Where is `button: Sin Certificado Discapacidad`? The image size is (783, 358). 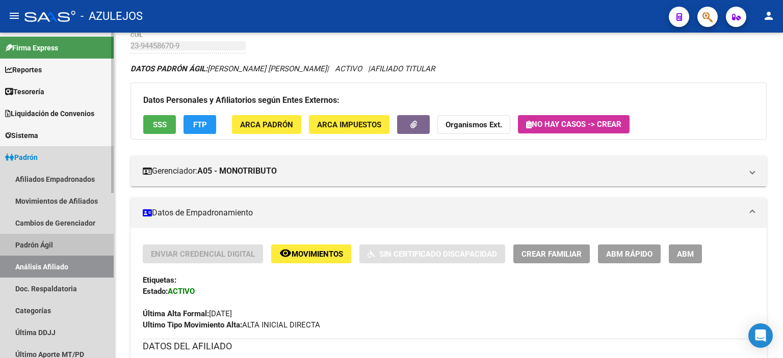 button: Sin Certificado Discapacidad is located at coordinates (432, 254).